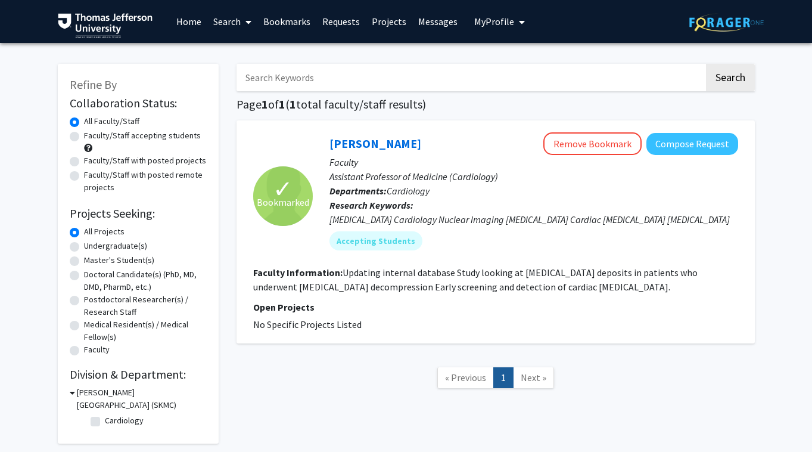  What do you see at coordinates (142, 135) in the screenshot?
I see `label: Faculty/Staff accepting students` at bounding box center [142, 135].